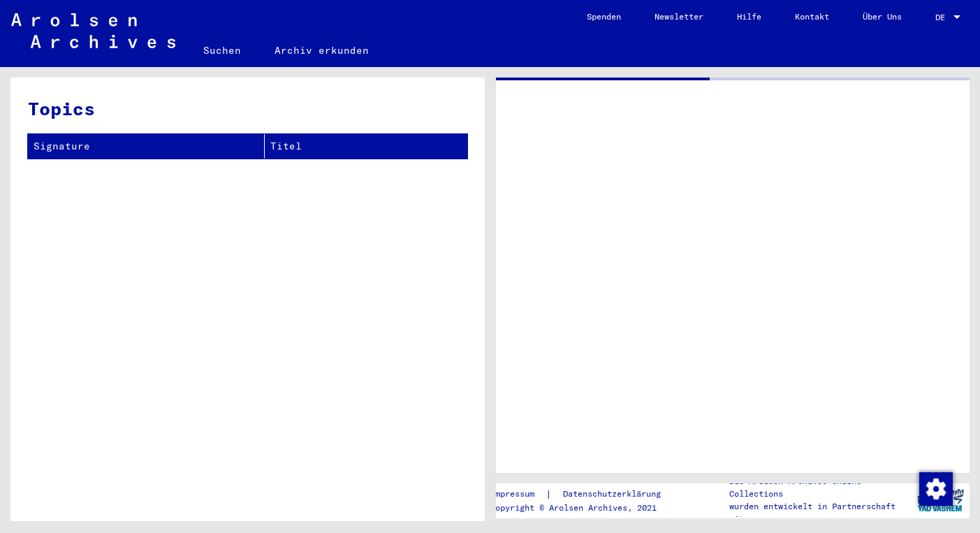  I want to click on h3: Topics, so click(247, 108).